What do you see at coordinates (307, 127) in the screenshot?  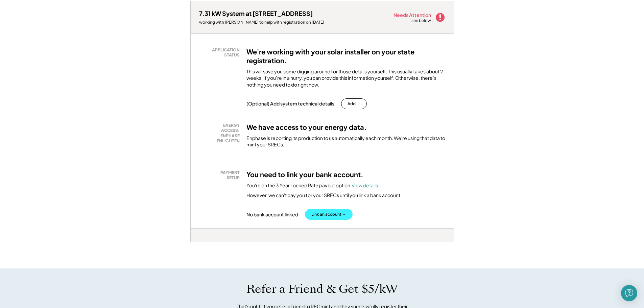 I see `h3: We have access to your energy data.` at bounding box center [307, 127].